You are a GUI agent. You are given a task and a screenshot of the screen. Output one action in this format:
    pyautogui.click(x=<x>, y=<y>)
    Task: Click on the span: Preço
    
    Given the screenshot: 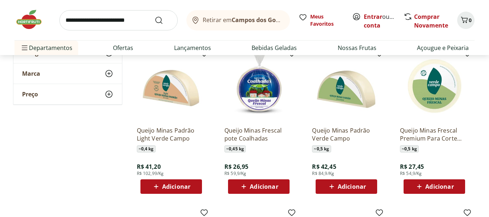 What is the action you would take?
    pyautogui.click(x=30, y=94)
    